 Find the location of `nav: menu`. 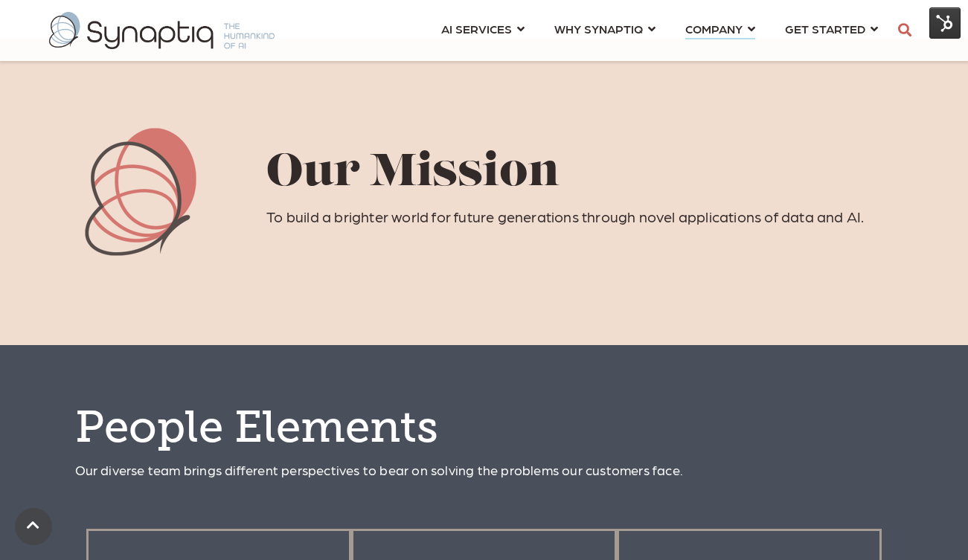

nav: menu is located at coordinates (660, 30).